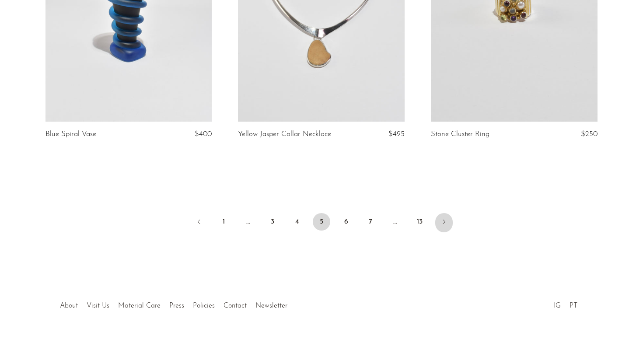  I want to click on ul: Social Medias, so click(565, 303).